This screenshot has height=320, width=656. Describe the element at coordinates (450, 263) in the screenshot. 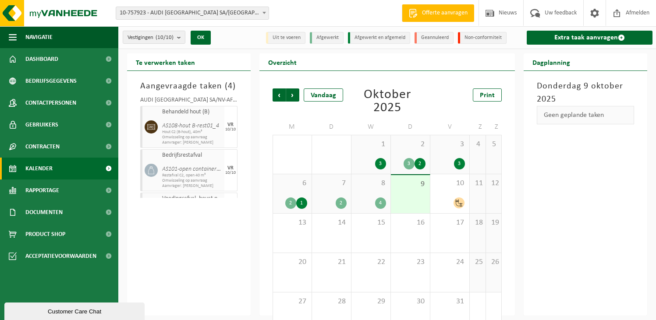

I see `span: 24` at that location.